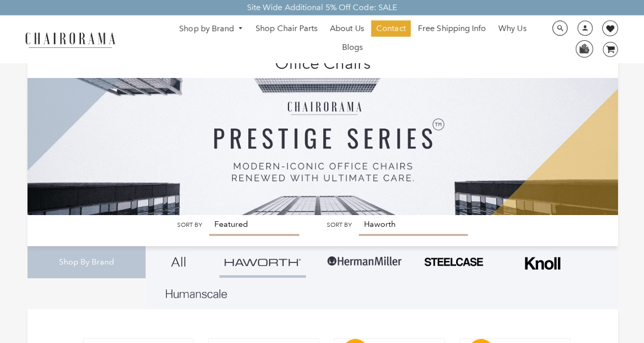 This screenshot has height=343, width=644. Describe the element at coordinates (512, 29) in the screenshot. I see `span: Why Us` at that location.